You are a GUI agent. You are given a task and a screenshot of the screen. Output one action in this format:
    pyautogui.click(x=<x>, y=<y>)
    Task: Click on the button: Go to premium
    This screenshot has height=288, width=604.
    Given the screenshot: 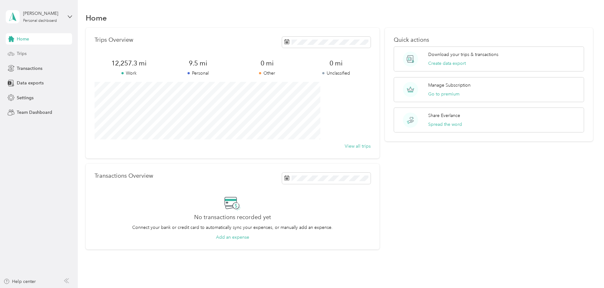 What is the action you would take?
    pyautogui.click(x=443, y=94)
    